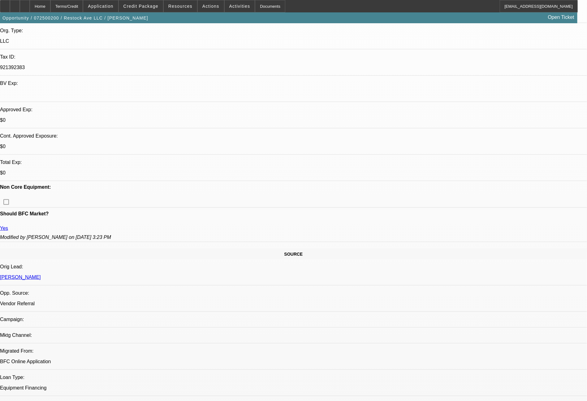 The height and width of the screenshot is (401, 587). I want to click on button: Application, so click(101, 6).